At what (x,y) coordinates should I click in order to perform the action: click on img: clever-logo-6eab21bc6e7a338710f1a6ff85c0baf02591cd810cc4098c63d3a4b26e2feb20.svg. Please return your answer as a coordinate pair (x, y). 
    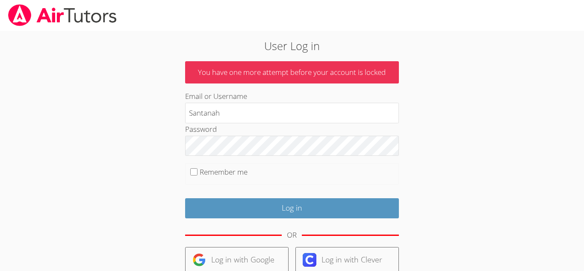
    Looking at the image, I should click on (309, 259).